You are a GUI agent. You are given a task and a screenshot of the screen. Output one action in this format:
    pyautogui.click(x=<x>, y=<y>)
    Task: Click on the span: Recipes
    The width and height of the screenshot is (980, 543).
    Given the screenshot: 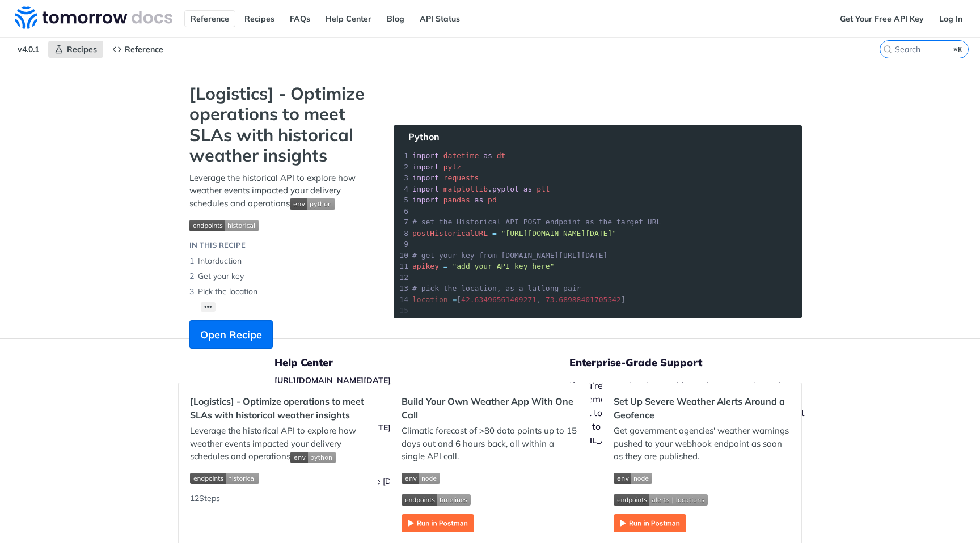 What is the action you would take?
    pyautogui.click(x=82, y=49)
    